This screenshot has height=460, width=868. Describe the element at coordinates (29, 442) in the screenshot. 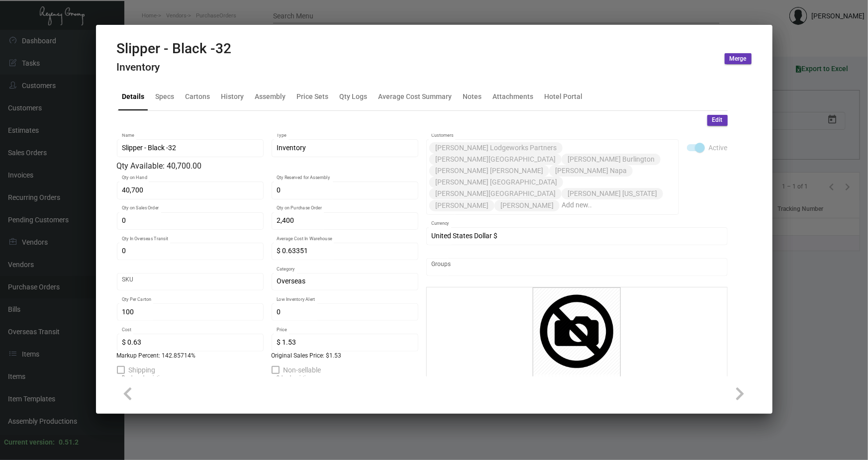

I see `div: Current version:` at that location.